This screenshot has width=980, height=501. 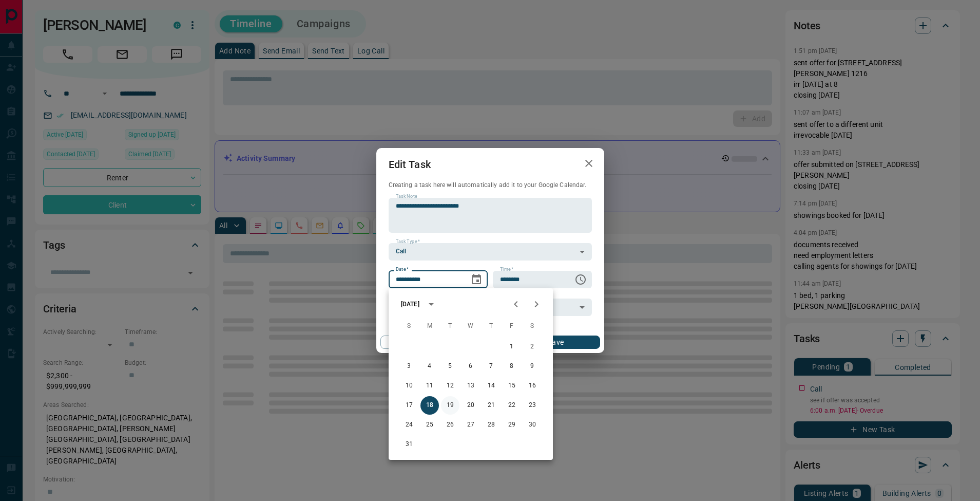 I want to click on button: 20, so click(x=471, y=405).